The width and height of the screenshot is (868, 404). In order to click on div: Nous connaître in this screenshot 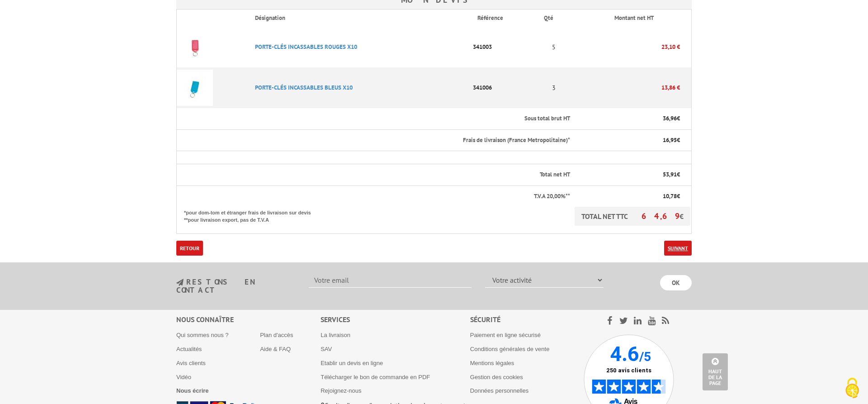, I will do `click(248, 319)`.